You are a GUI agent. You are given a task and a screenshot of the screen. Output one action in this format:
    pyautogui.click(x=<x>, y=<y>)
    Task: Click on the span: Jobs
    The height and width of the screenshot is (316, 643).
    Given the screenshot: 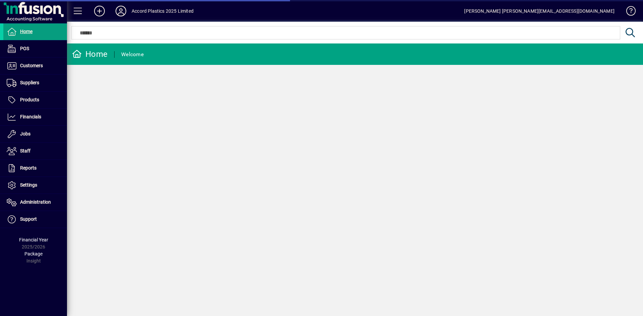 What is the action you would take?
    pyautogui.click(x=25, y=134)
    